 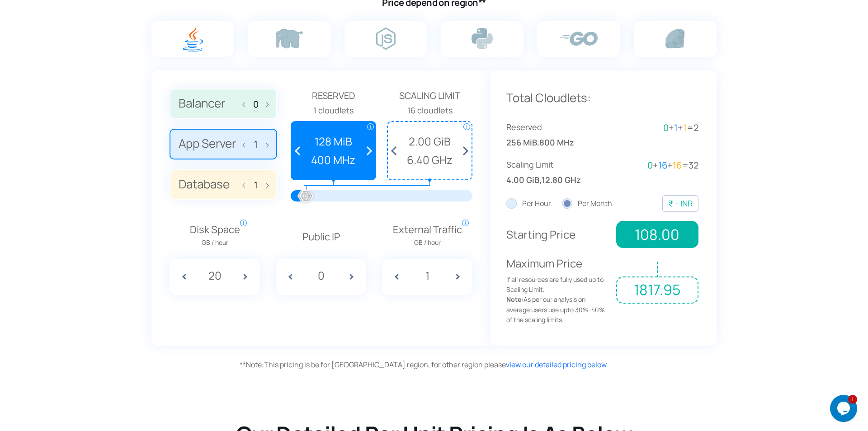 I want to click on span: 32, so click(x=693, y=165).